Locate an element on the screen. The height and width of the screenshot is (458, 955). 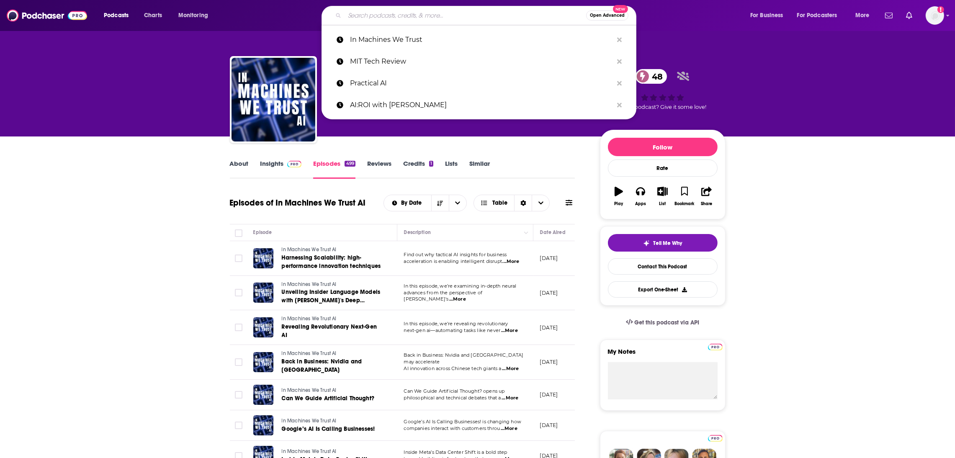
span: Google’s AI Is Calling Businesses! is located at coordinates (328, 429).